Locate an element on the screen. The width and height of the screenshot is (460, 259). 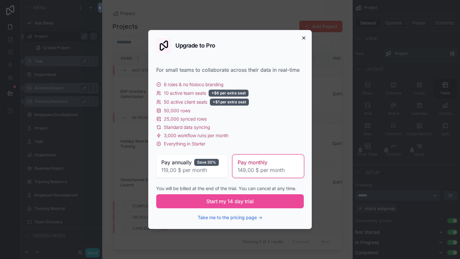
span: 25,000 synced rows is located at coordinates (185, 119).